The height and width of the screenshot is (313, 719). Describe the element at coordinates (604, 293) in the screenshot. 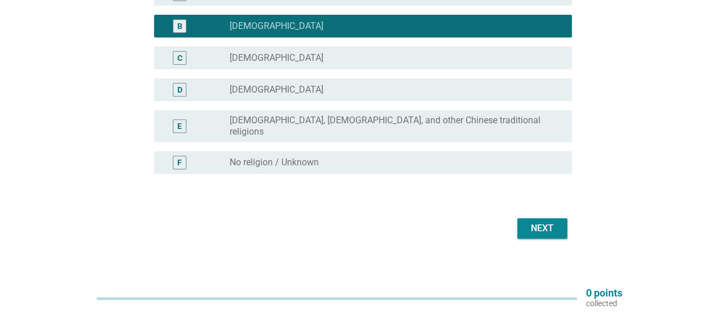

I see `p: 0 points` at that location.